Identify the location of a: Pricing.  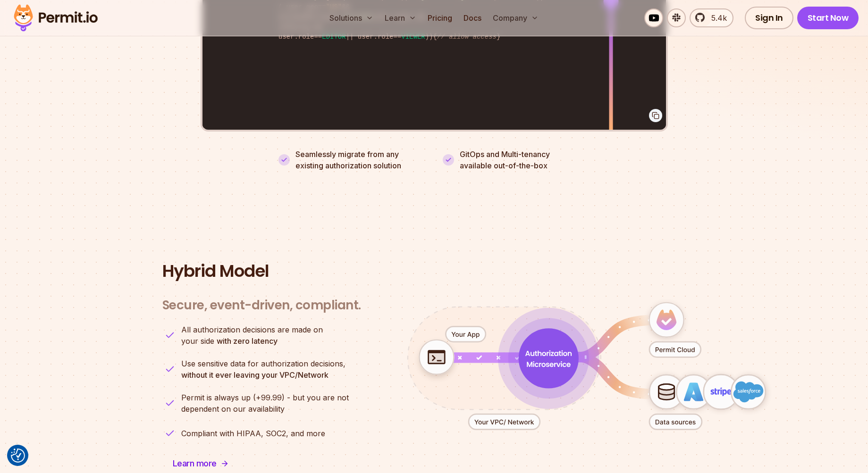
(440, 18).